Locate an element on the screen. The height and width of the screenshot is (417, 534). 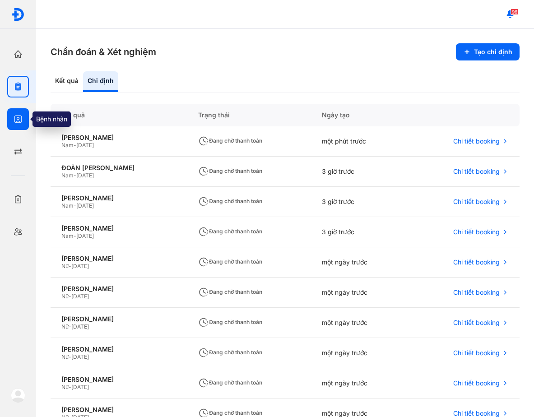
span: 96 is located at coordinates (514, 12).